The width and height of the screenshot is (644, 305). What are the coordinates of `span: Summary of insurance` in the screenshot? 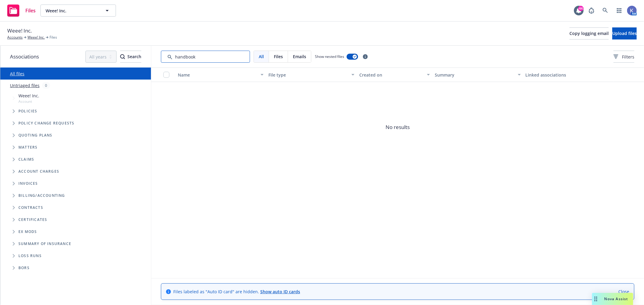 It's located at (45, 244).